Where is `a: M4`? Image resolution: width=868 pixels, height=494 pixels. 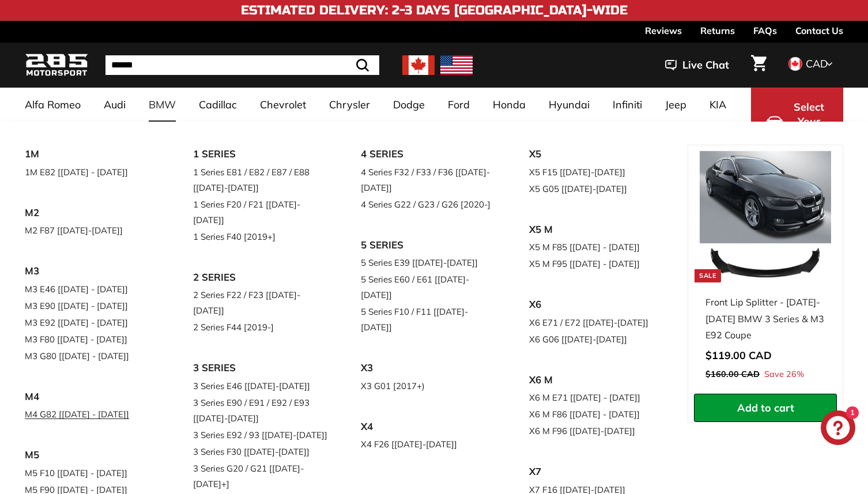
a: M4 is located at coordinates (93, 397).